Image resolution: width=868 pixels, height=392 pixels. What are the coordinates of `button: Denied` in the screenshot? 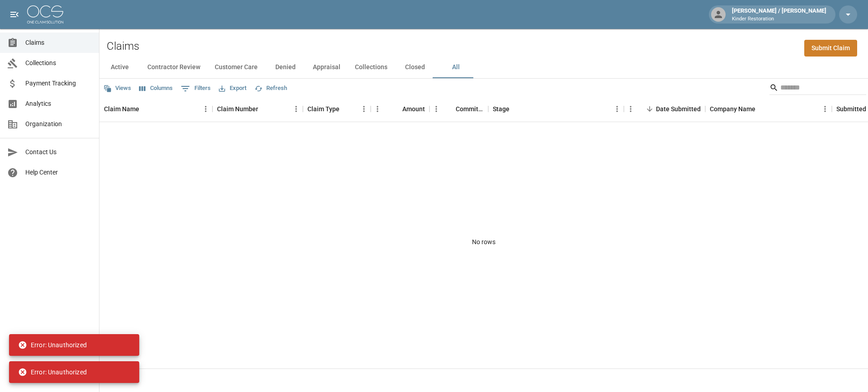 It's located at (286, 68).